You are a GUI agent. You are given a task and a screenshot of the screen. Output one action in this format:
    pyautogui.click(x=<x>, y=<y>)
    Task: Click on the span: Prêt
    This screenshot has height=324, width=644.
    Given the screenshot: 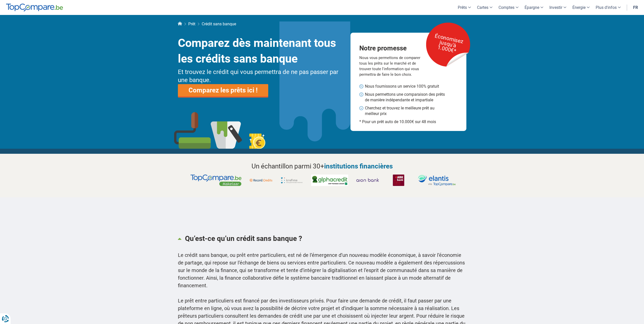 What is the action you would take?
    pyautogui.click(x=192, y=24)
    